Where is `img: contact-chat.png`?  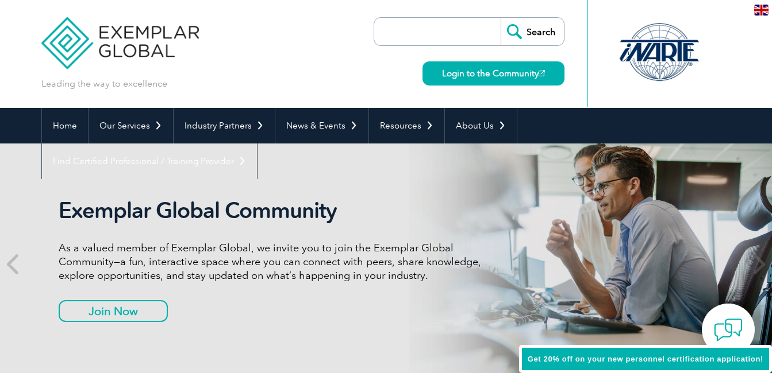 img: contact-chat.png is located at coordinates (728, 330).